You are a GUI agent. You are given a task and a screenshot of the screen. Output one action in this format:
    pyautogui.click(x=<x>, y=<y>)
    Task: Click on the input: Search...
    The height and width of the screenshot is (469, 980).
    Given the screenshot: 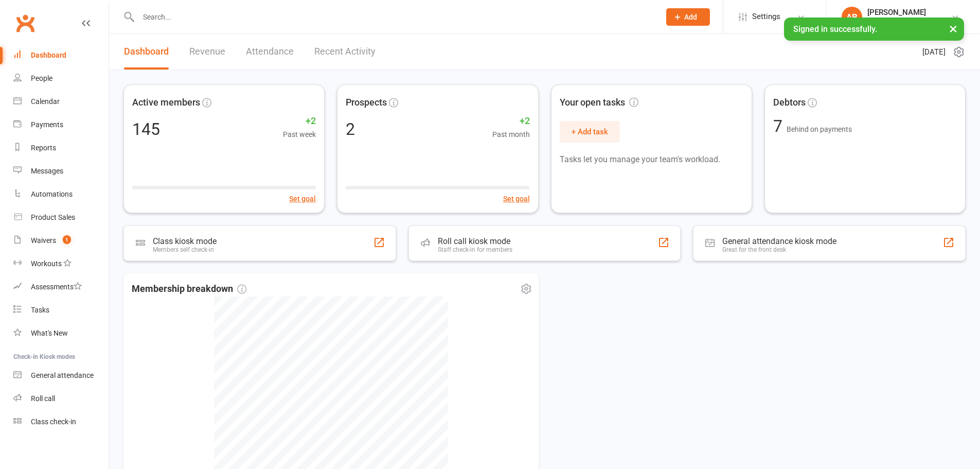 What is the action you would take?
    pyautogui.click(x=394, y=17)
    